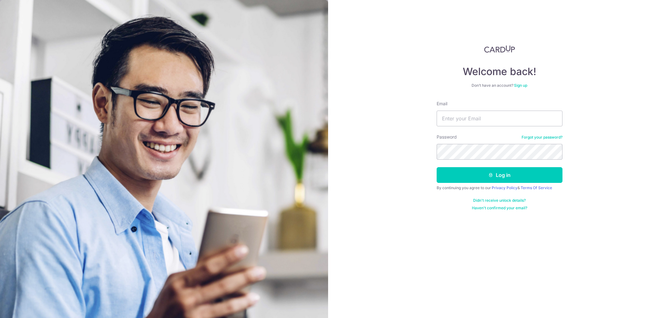 The height and width of the screenshot is (318, 671). Describe the element at coordinates (499, 175) in the screenshot. I see `button: Log in` at that location.